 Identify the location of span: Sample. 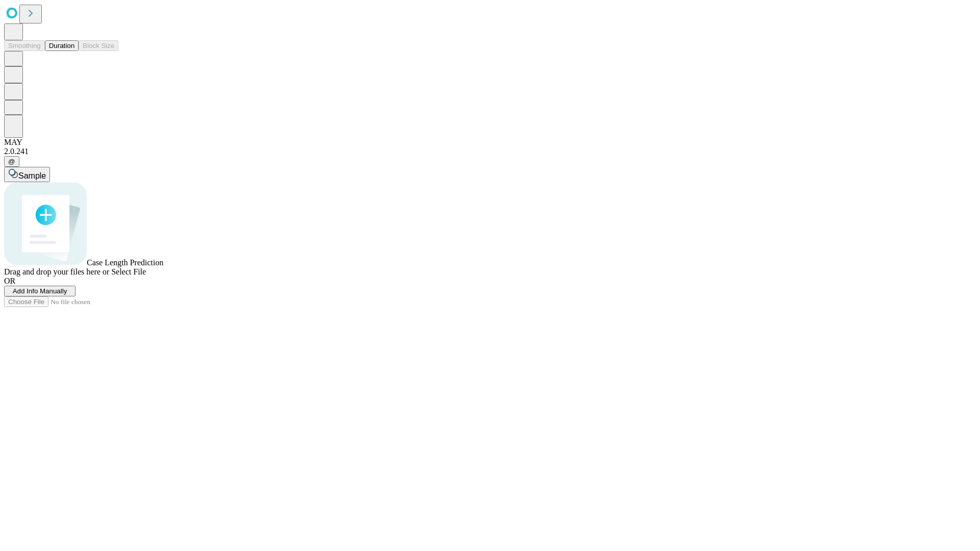
(32, 176).